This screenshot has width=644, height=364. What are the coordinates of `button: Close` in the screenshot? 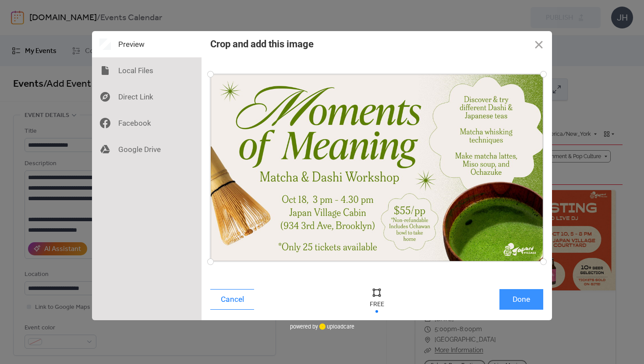 It's located at (539, 44).